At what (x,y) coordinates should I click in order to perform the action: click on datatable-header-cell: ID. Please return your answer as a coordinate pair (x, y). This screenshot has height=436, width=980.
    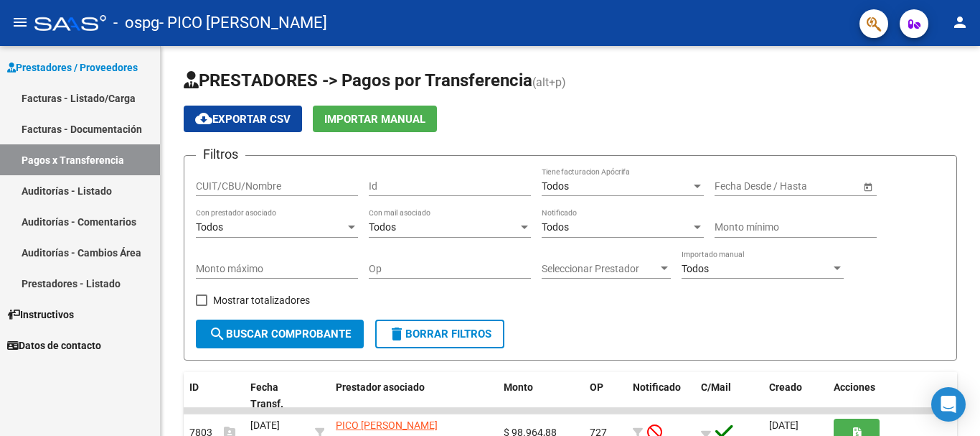
    Looking at the image, I should click on (213, 396).